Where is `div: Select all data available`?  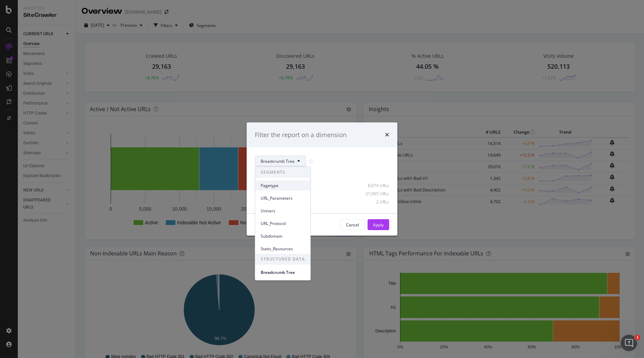 div: Select all data available is located at coordinates (322, 175).